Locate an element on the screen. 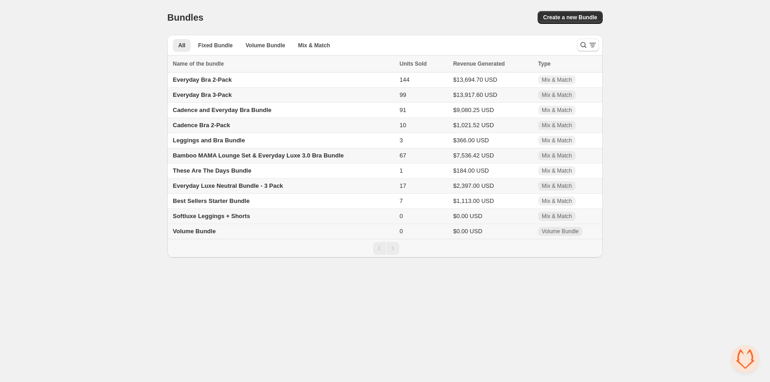  span: Everyday Luxe Neutral Bundle - 3 Pack is located at coordinates (228, 185).